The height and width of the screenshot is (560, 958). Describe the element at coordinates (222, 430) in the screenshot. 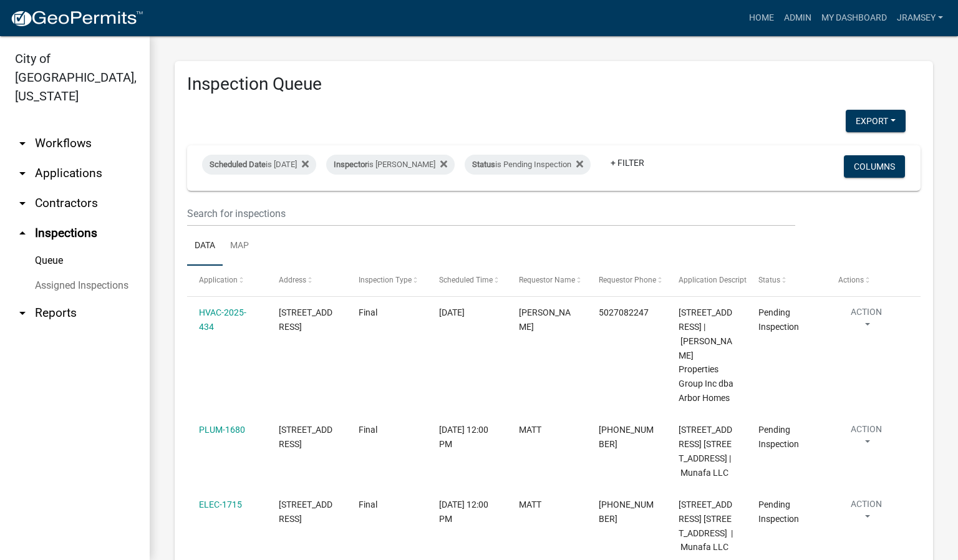

I see `a: PLUM-1680` at that location.